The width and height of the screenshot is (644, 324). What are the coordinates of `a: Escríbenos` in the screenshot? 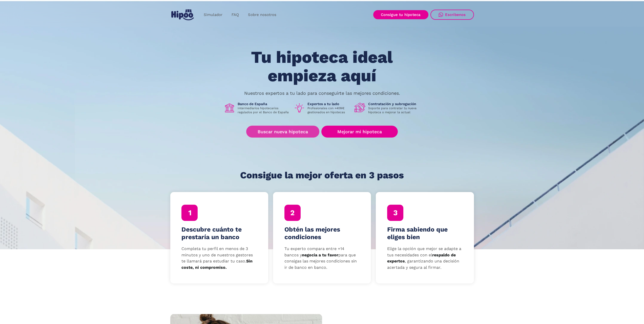 It's located at (452, 15).